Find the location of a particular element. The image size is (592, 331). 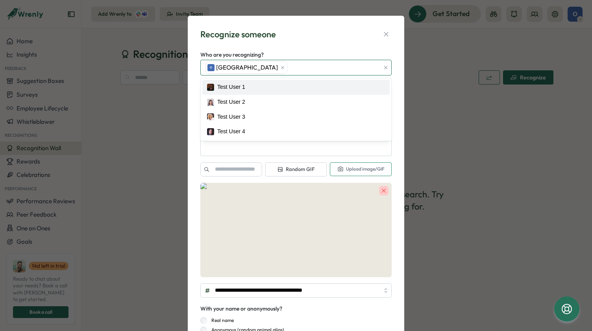

img: Test User 1 is located at coordinates (211, 87).